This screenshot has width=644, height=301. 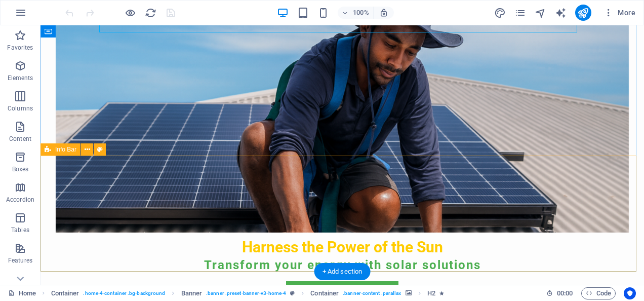 I want to click on nav: breadcrumb, so click(x=248, y=293).